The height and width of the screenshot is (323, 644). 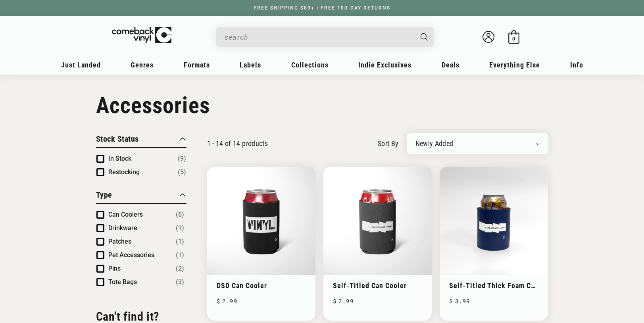 What do you see at coordinates (322, 106) in the screenshot?
I see `h1: Accessories` at bounding box center [322, 106].